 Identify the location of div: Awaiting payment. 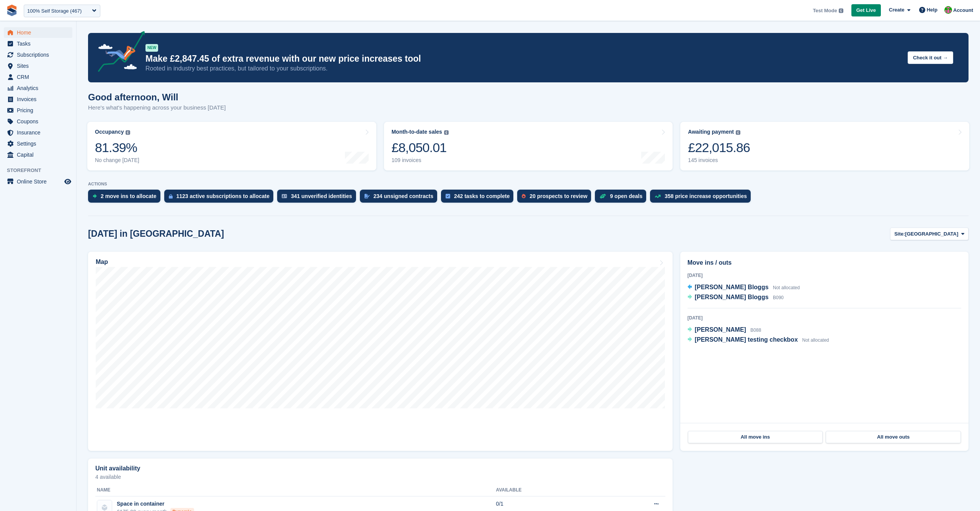
(711, 132).